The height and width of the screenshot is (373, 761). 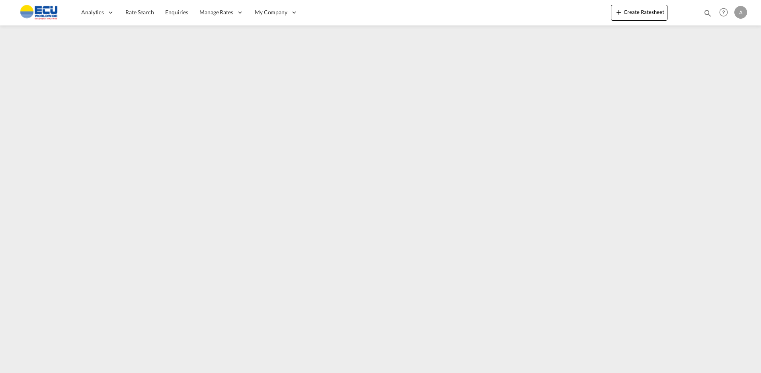 I want to click on md-icon: icon-plus 400-fg, so click(x=619, y=12).